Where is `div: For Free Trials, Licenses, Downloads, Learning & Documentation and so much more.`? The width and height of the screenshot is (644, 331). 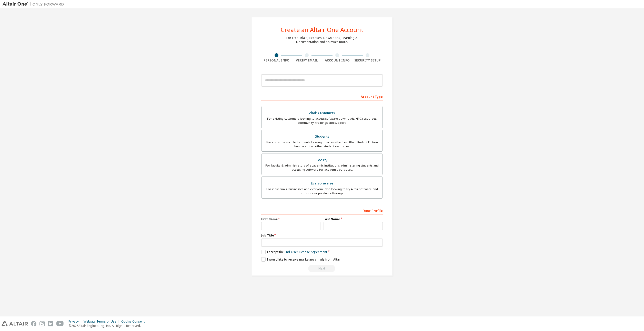
div: For Free Trials, Licenses, Downloads, Learning & Documentation and so much more. is located at coordinates (322, 40).